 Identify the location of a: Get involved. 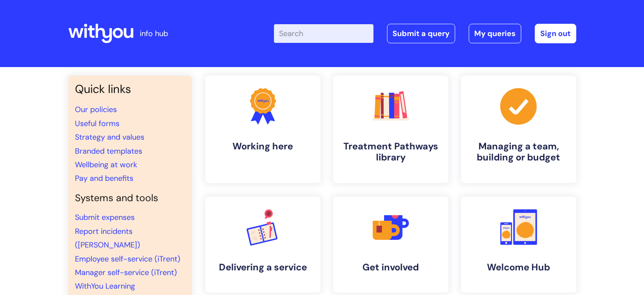
(391, 244).